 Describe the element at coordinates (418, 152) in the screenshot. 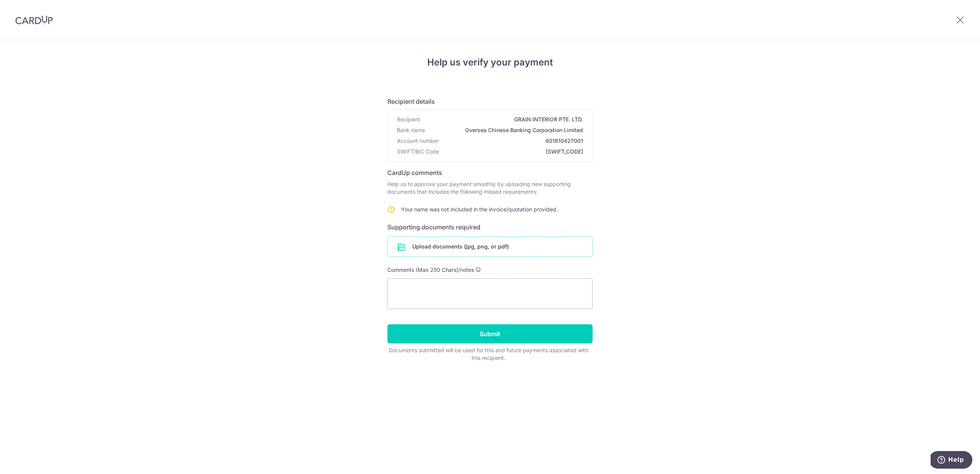

I see `span: SWIFT/BIC Code` at that location.